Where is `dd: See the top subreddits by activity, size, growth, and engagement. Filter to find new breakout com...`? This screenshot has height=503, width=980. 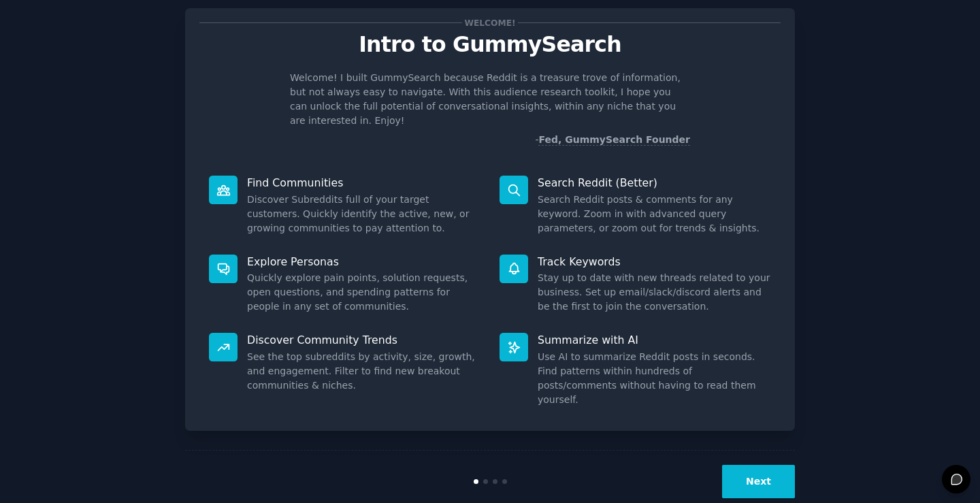 dd: See the top subreddits by activity, size, growth, and engagement. Filter to find new breakout com... is located at coordinates (364, 371).